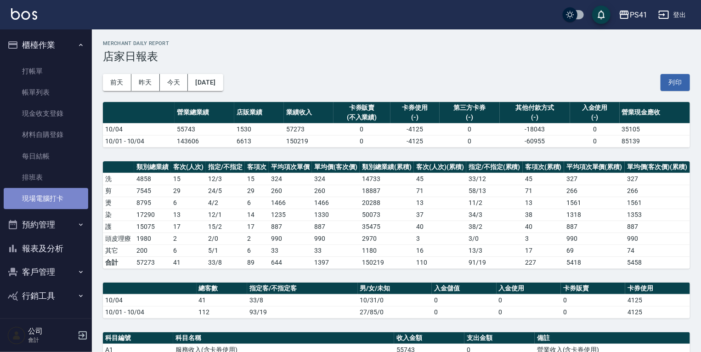 The height and width of the screenshot is (352, 701). Describe the element at coordinates (655, 141) in the screenshot. I see `td: 85139` at that location.